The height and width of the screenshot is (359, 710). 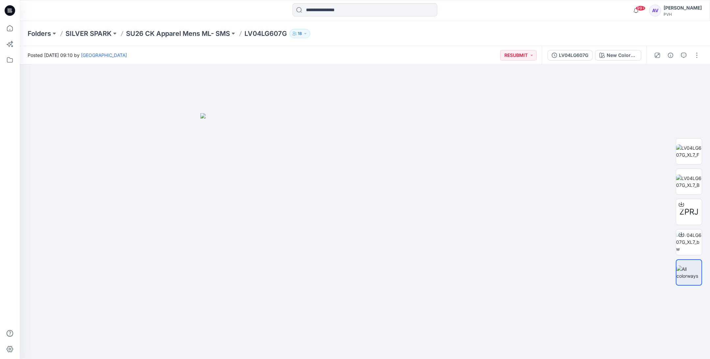 What do you see at coordinates (641, 8) in the screenshot?
I see `span: 99+` at bounding box center [641, 8].